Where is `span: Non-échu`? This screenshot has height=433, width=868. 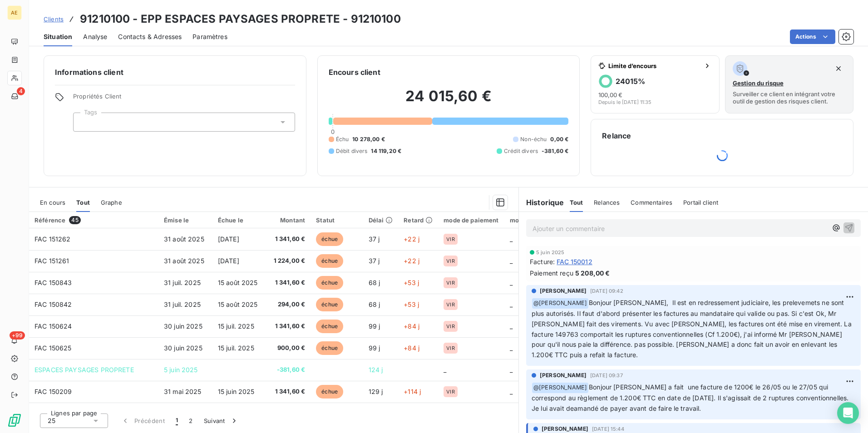
span: Non-échu is located at coordinates (533, 139).